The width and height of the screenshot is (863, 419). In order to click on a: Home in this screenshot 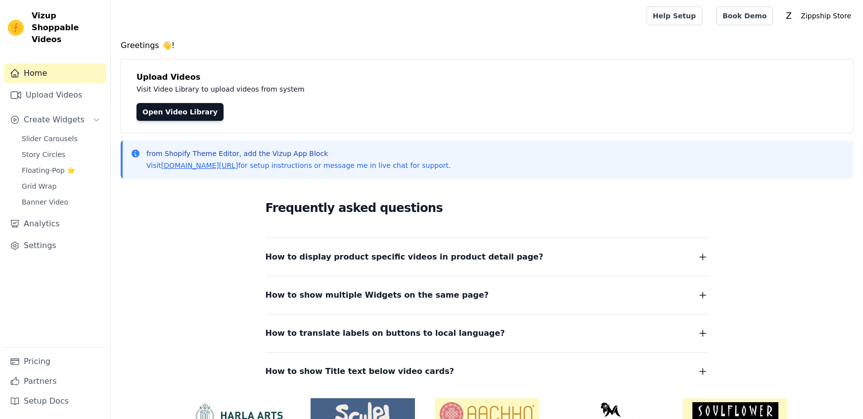, I will do `click(55, 73)`.